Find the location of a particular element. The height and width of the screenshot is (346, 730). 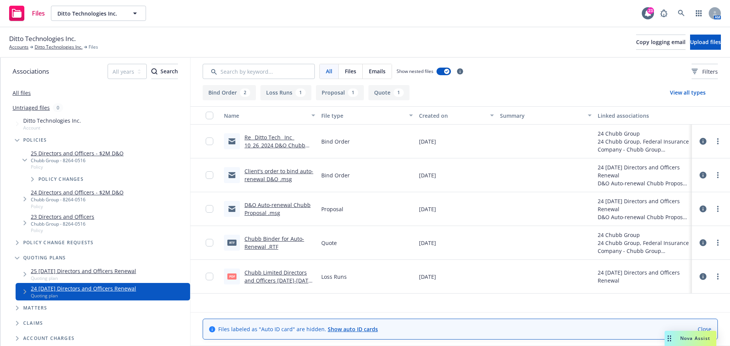

a: Ditto Technologies Inc. is located at coordinates (59, 47).